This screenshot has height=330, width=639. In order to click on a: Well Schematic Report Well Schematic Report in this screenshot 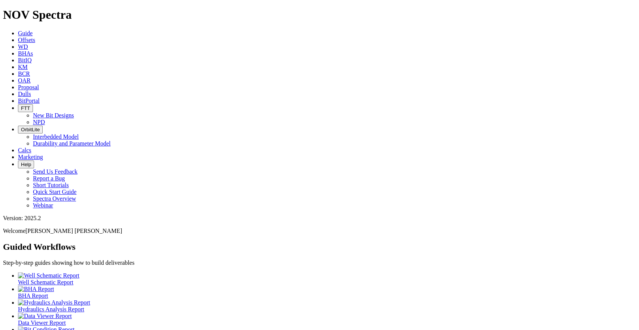, I will do `click(327, 278)`.